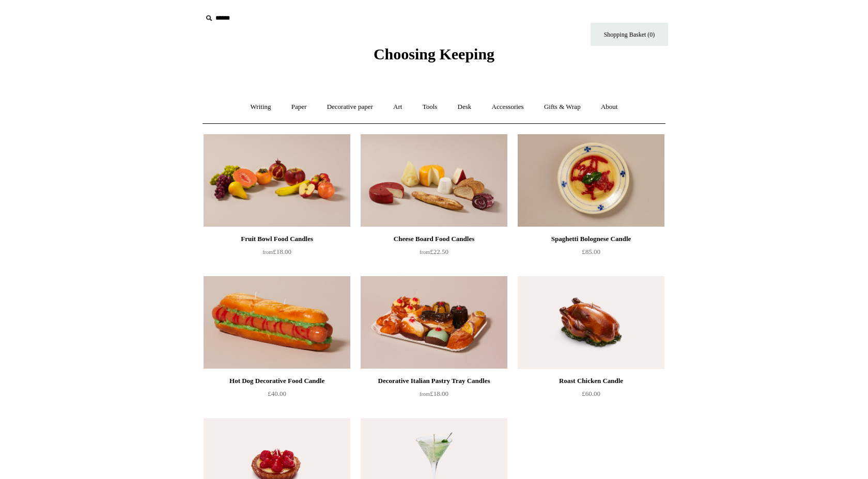 This screenshot has height=479, width=868. I want to click on span: £22.50, so click(434, 251).